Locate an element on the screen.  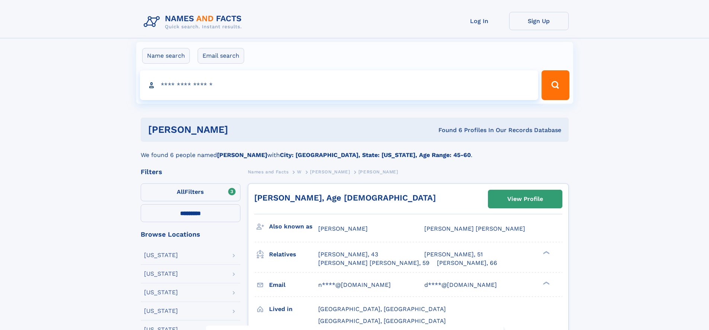
h3: Also known as is located at coordinates (294, 227).